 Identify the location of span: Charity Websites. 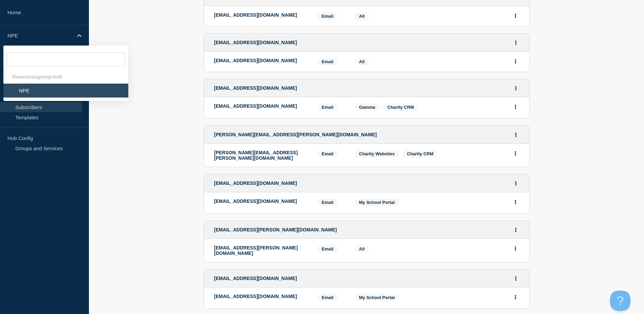
(377, 154).